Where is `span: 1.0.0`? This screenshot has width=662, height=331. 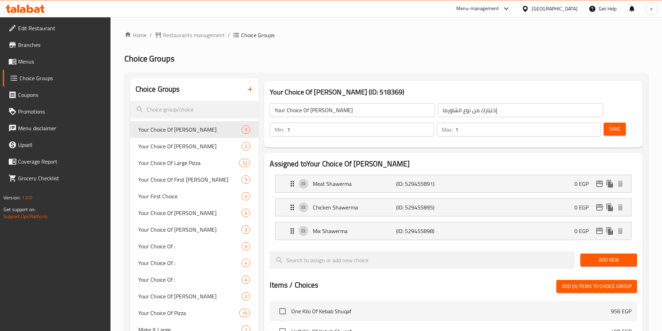
span: 1.0.0 is located at coordinates (27, 198).